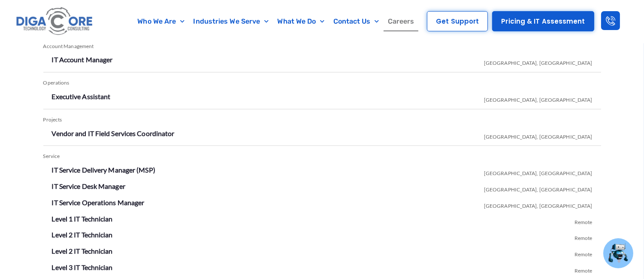 Image resolution: width=644 pixels, height=279 pixels. What do you see at coordinates (82, 218) in the screenshot?
I see `a: Level 1 IT Technician` at bounding box center [82, 218].